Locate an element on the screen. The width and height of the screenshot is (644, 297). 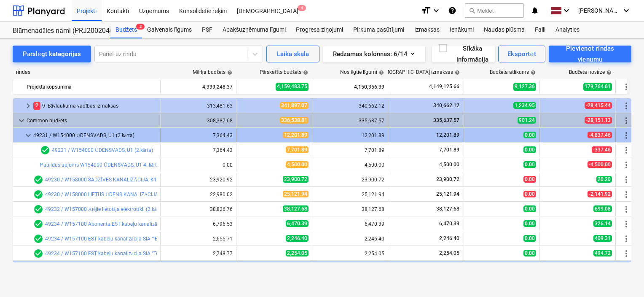
div: Izmaksas is located at coordinates (427, 30).